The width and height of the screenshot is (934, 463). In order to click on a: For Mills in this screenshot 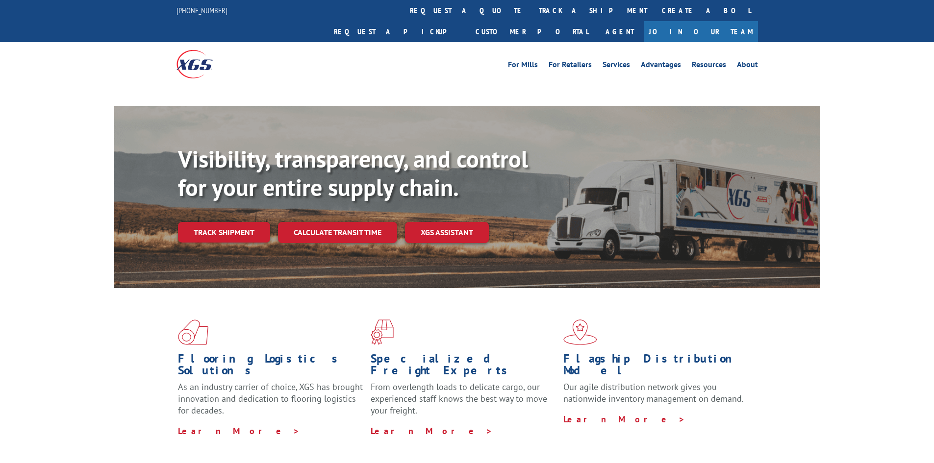, I will do `click(522, 66)`.